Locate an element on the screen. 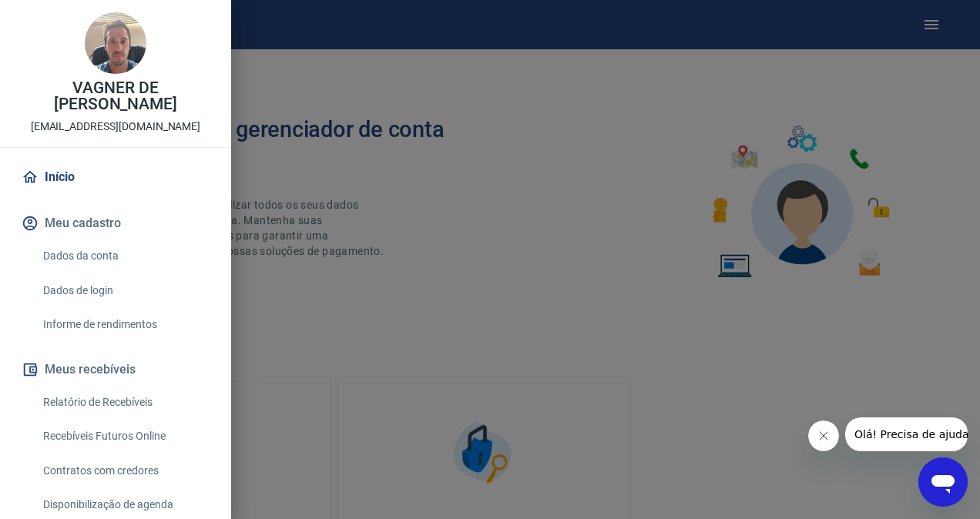  a: Início is located at coordinates (115, 177).